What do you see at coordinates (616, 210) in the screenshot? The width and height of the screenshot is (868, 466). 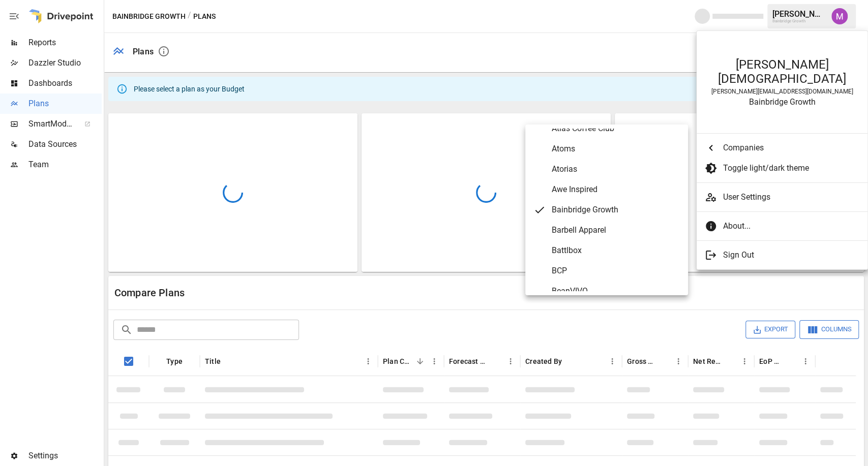 I see `span: Bainbridge Growth` at bounding box center [616, 210].